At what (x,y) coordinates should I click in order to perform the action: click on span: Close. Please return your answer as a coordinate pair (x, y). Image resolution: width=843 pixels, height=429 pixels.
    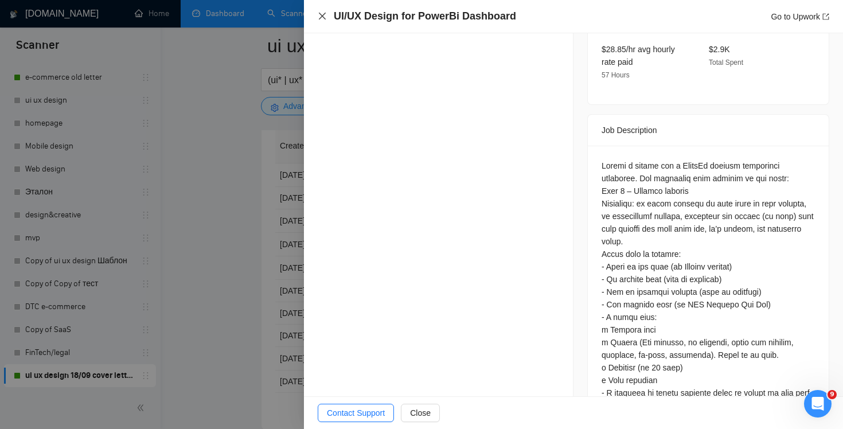
    Looking at the image, I should click on (420, 413).